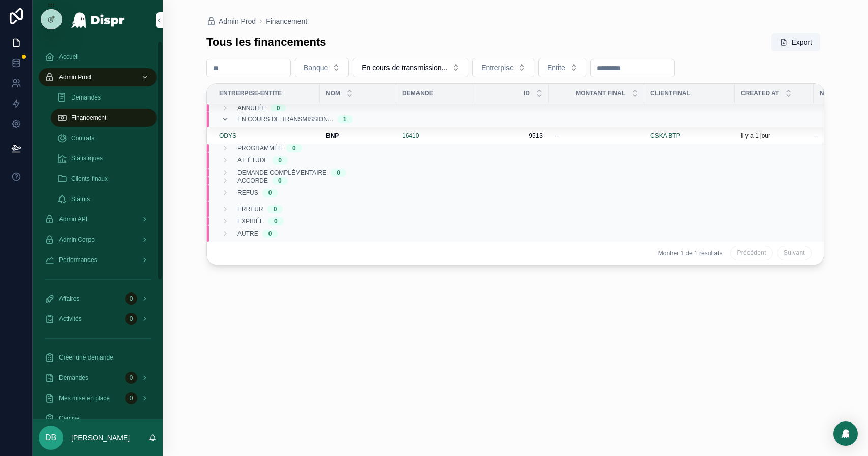 The image size is (868, 456). I want to click on a: Captive, so click(97, 418).